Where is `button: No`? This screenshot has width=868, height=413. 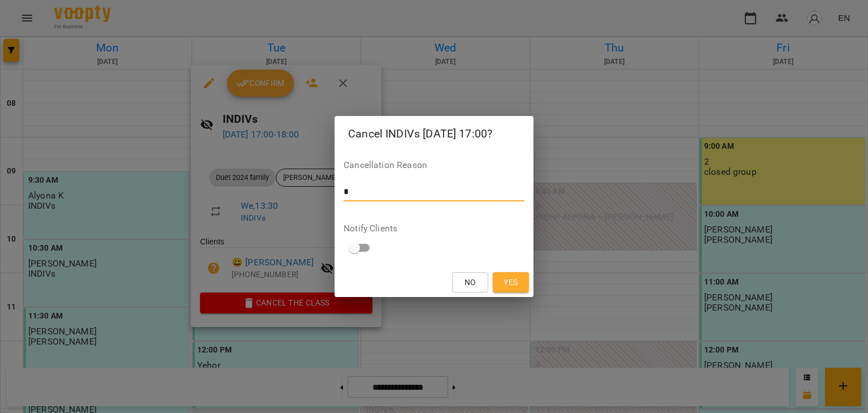
button: No is located at coordinates (470, 282).